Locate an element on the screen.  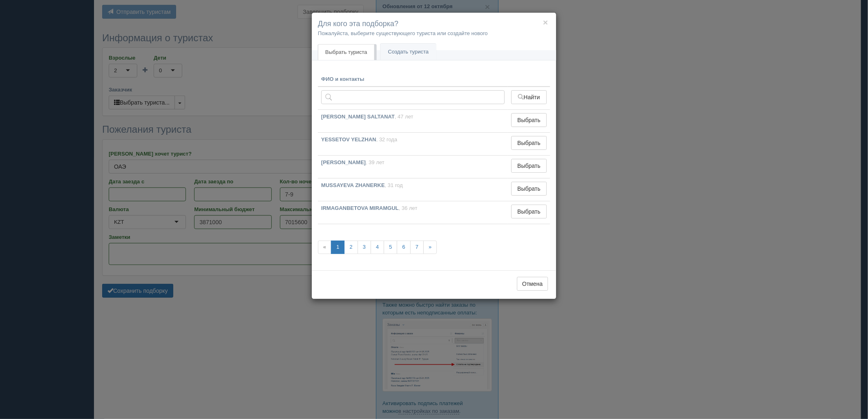
a: 1 is located at coordinates (338, 247).